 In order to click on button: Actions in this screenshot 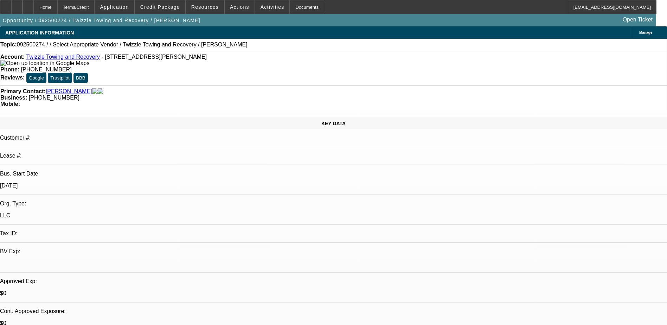, I will do `click(240, 7)`.